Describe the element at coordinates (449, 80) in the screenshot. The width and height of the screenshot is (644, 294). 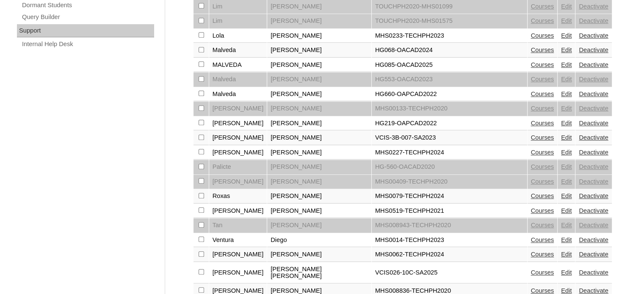
I see `td: HG553-OACAD2023` at that location.